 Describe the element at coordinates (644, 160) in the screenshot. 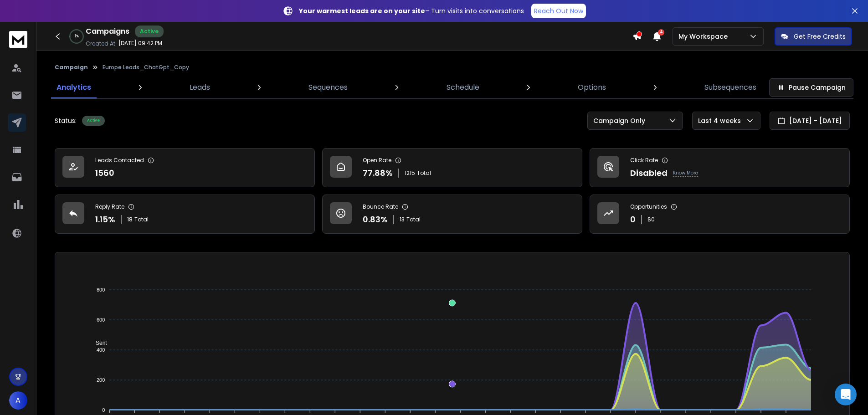

I see `p: Click Rate` at that location.